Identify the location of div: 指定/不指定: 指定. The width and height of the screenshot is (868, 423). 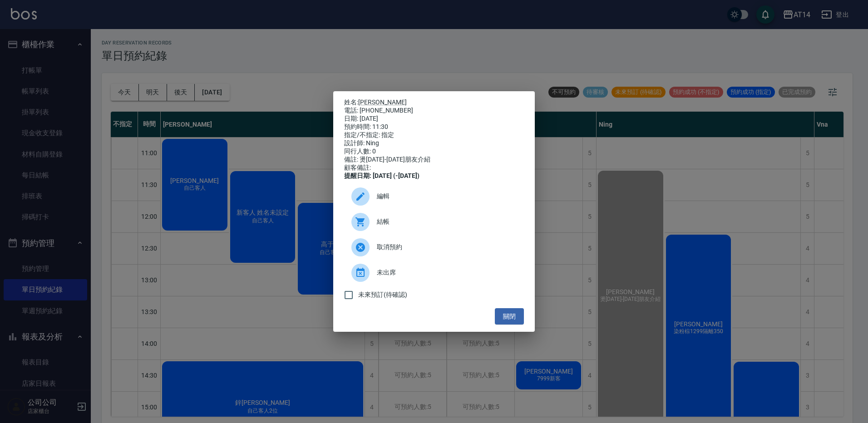
(434, 136).